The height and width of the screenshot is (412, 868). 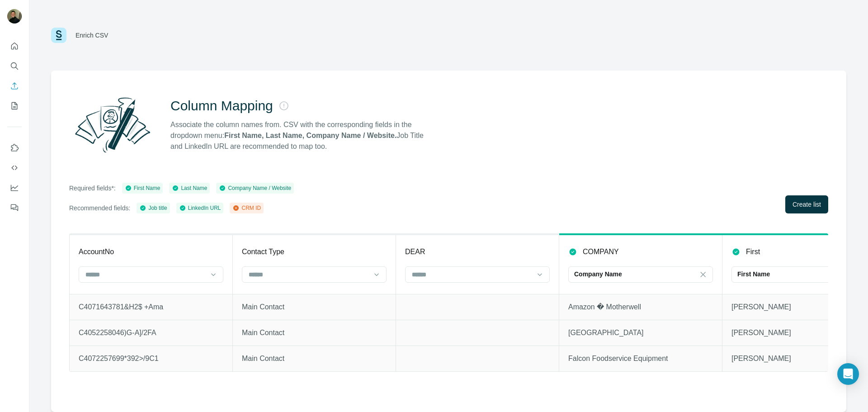 What do you see at coordinates (151, 359) in the screenshot?
I see `p: C4072257699*392>/9C1` at bounding box center [151, 359].